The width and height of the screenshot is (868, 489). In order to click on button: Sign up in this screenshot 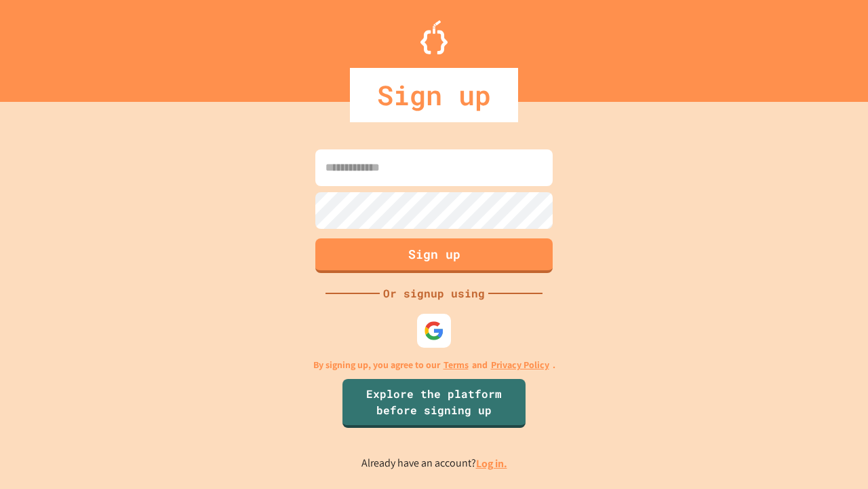, I will do `click(434, 255)`.